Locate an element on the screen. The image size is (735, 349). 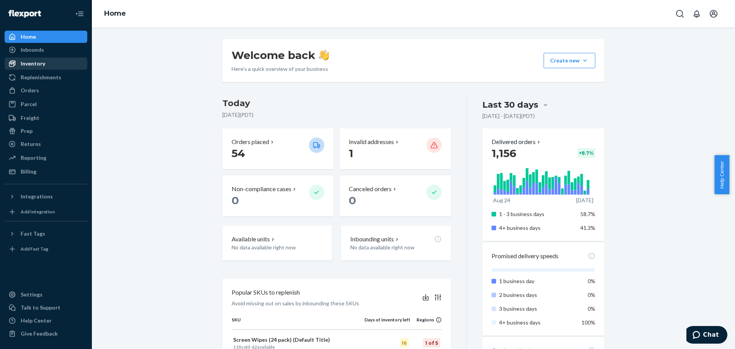
a: Add Integration is located at coordinates (46, 212).